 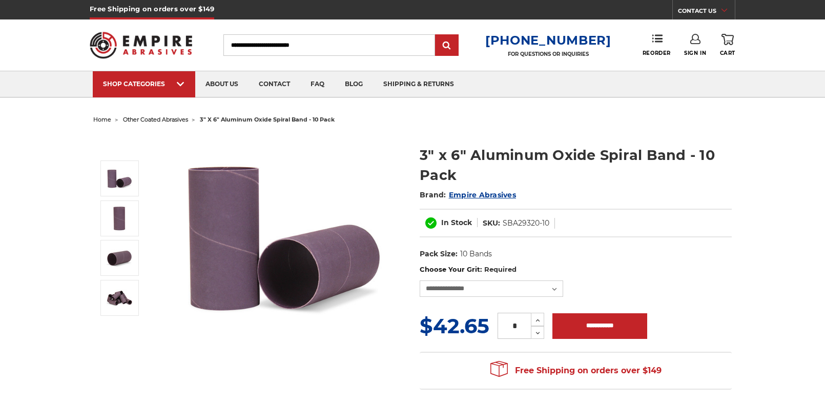 I want to click on dd: SBA29320-10, so click(x=526, y=223).